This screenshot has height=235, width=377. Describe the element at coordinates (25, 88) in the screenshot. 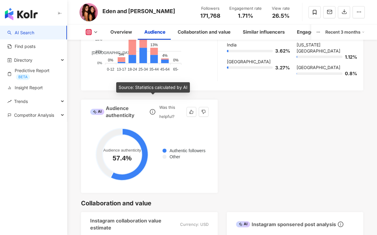

I see `a: Insight Report` at that location.